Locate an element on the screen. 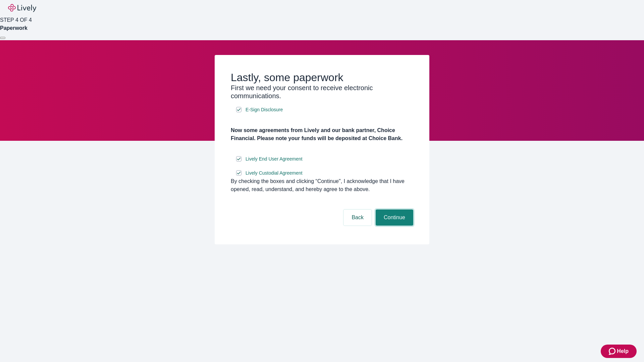 The width and height of the screenshot is (644, 362). span: Help is located at coordinates (622, 351).